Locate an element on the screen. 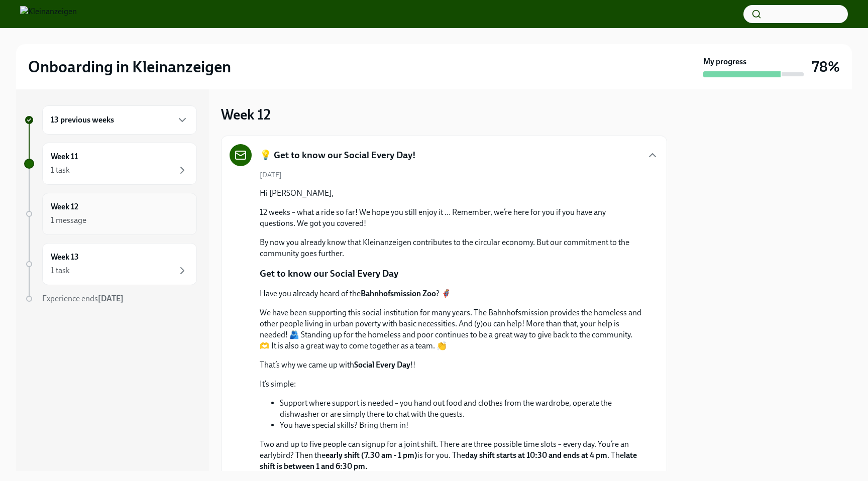 The height and width of the screenshot is (481, 868). h6: Week 11 is located at coordinates (64, 156).